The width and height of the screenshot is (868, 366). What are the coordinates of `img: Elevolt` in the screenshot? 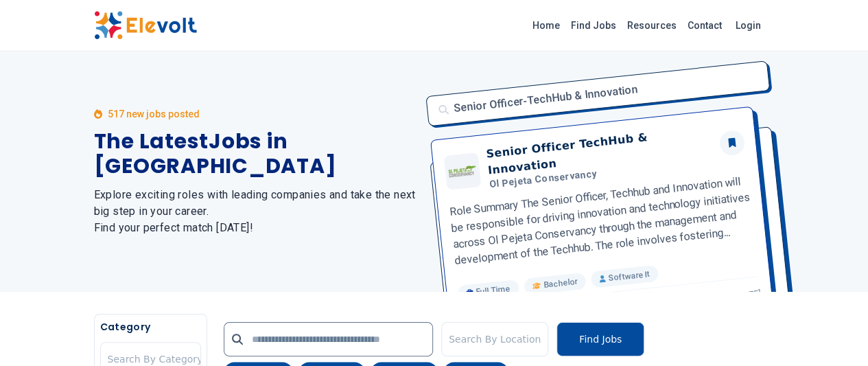 It's located at (146, 26).